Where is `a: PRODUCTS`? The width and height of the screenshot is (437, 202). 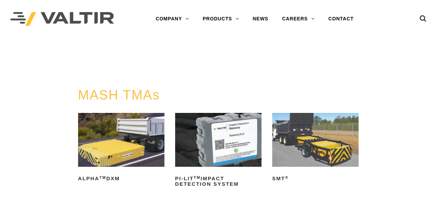
a: PRODUCTS is located at coordinates (221, 19).